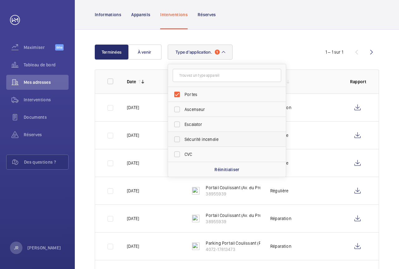 The width and height of the screenshot is (399, 269). I want to click on button: Type d'application.1, so click(200, 52).